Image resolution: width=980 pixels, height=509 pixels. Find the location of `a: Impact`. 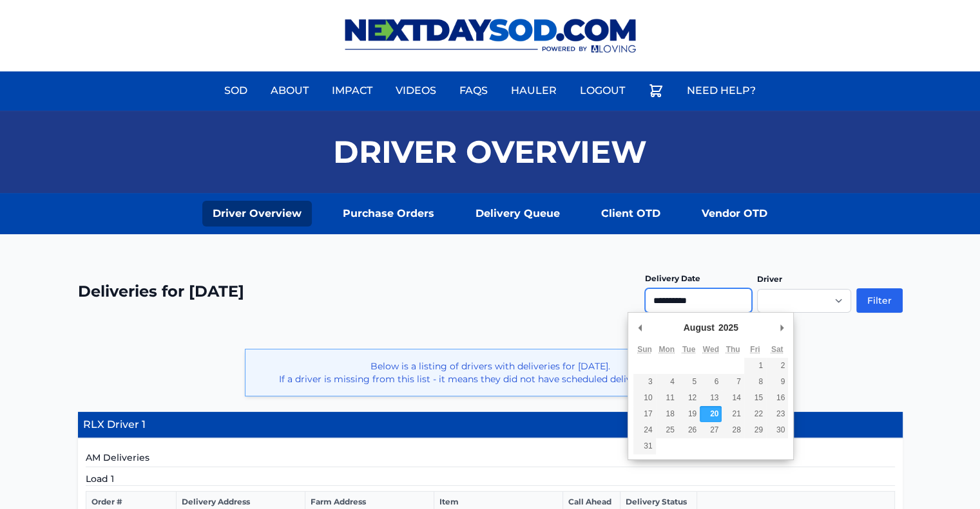

a: Impact is located at coordinates (351, 90).